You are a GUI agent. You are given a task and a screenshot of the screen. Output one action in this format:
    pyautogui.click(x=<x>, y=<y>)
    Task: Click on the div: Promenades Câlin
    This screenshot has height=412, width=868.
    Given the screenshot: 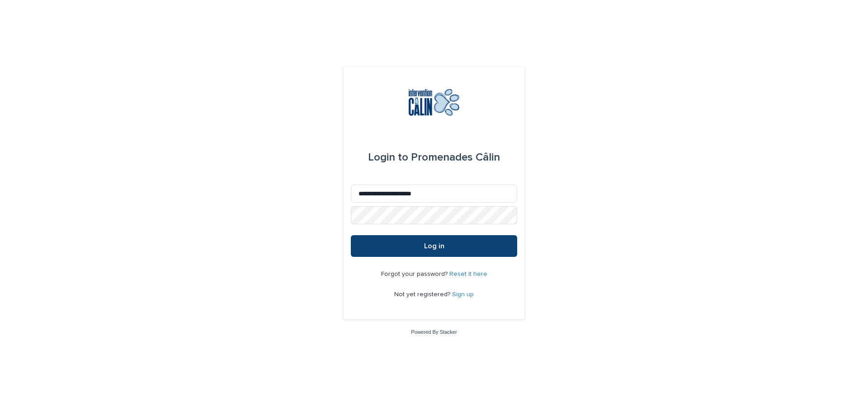 What is the action you would take?
    pyautogui.click(x=434, y=157)
    